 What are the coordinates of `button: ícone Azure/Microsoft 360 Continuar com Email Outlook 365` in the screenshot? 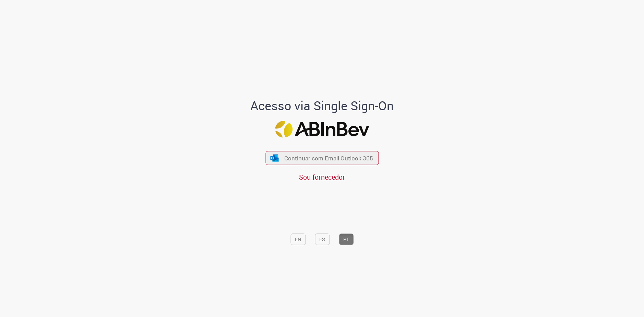 It's located at (322, 158).